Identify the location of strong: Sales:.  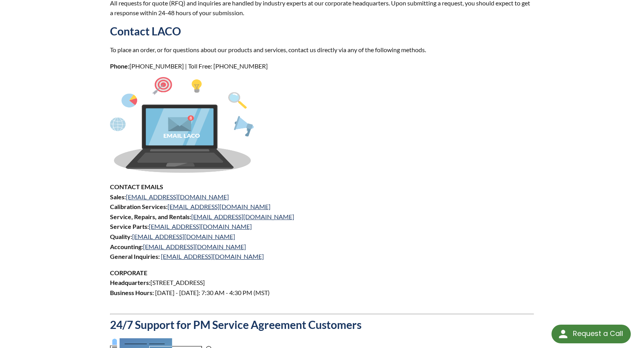
(118, 196).